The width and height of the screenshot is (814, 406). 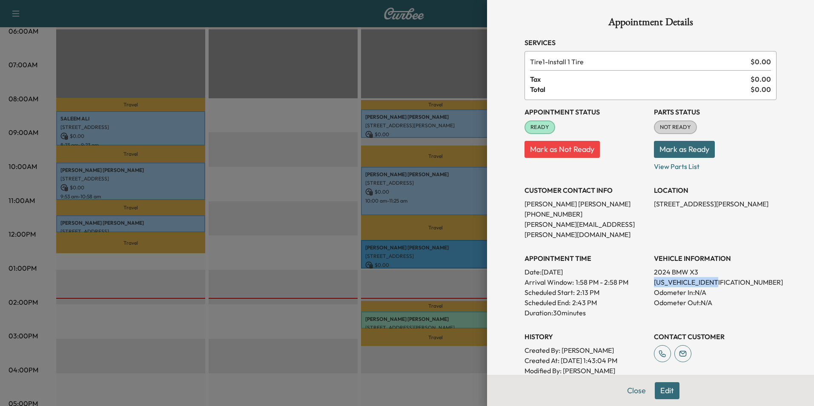 What do you see at coordinates (716, 293) in the screenshot?
I see `p: Odometer In: N/A` at bounding box center [716, 293].